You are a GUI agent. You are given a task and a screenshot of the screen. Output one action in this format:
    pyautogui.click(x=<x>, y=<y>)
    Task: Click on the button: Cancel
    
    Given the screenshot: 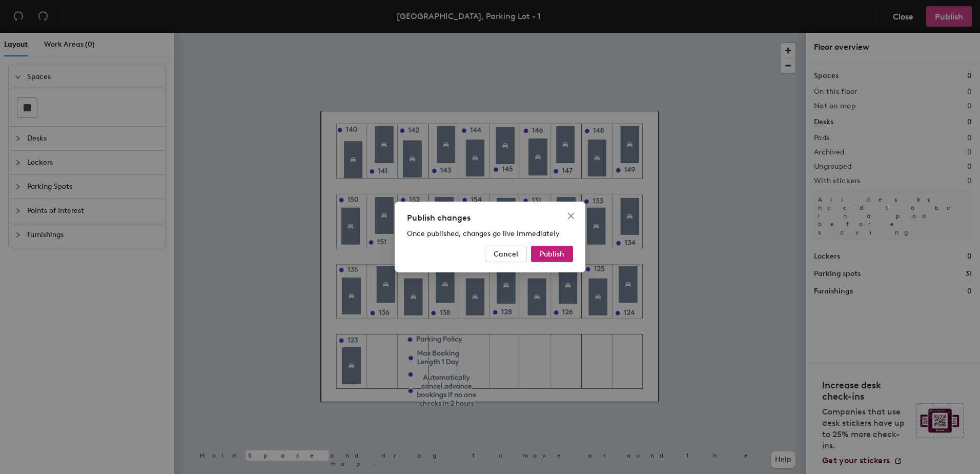 What is the action you would take?
    pyautogui.click(x=506, y=254)
    